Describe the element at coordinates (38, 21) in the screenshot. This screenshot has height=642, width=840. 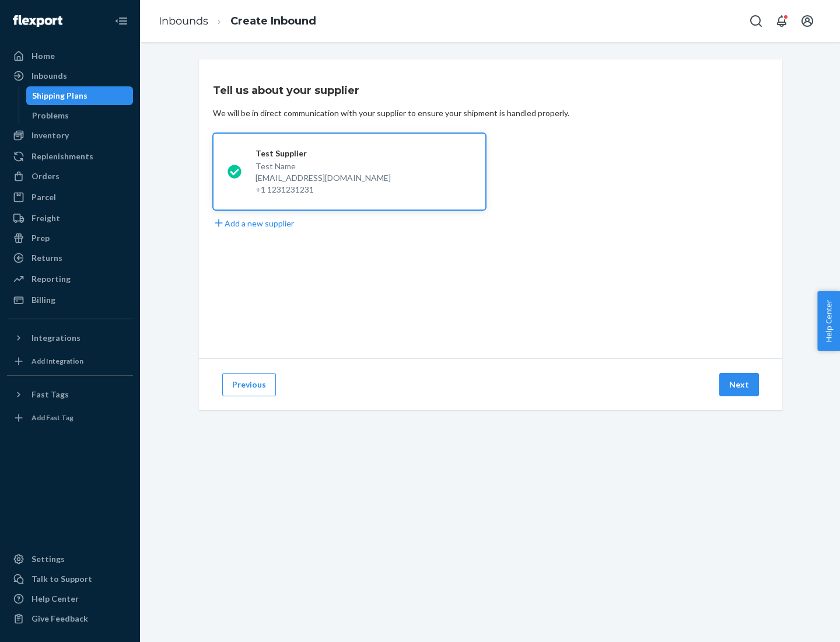
I see `img: Flexport logo` at that location.